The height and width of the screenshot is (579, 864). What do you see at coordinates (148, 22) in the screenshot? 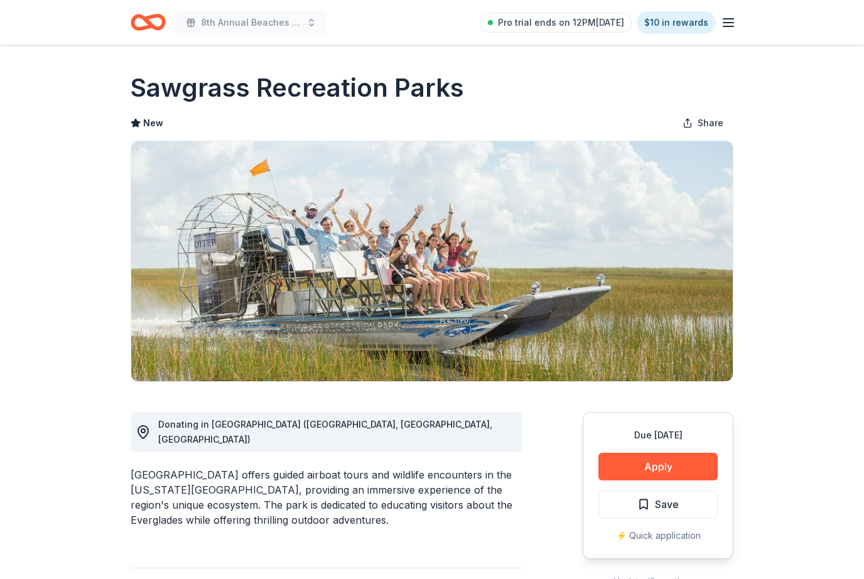
I see `a: Home` at bounding box center [148, 22].